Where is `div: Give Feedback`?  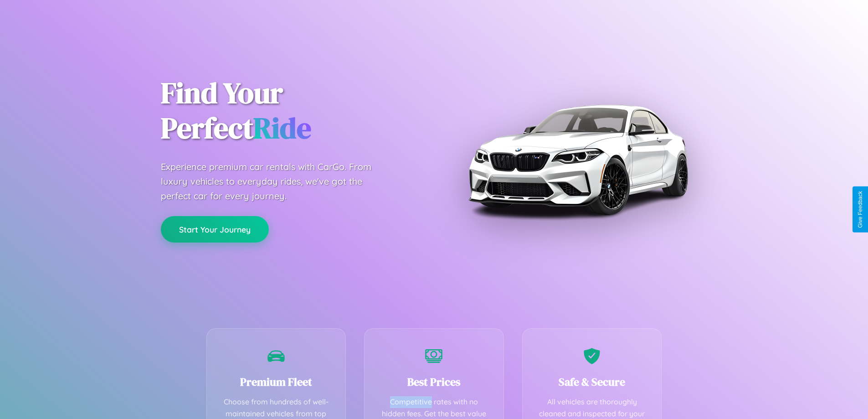 div: Give Feedback is located at coordinates (860, 209).